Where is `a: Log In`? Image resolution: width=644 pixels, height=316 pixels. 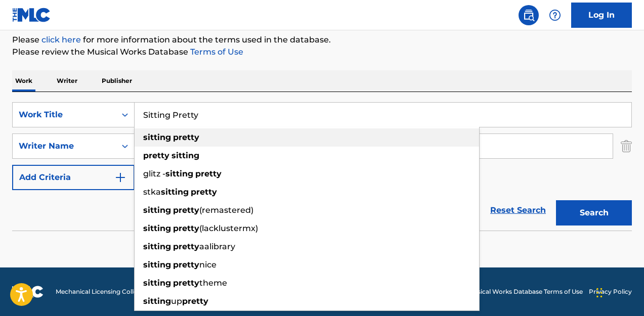
a: Log In is located at coordinates (602, 15).